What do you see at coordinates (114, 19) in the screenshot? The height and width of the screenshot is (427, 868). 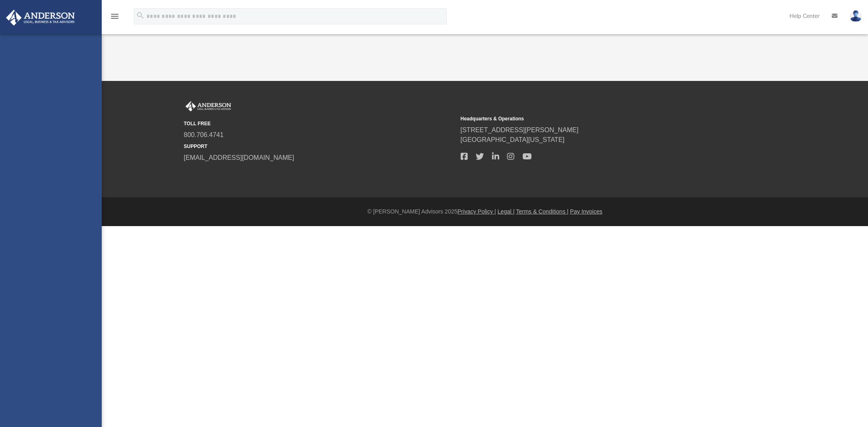 I see `a: menu` at bounding box center [114, 19].